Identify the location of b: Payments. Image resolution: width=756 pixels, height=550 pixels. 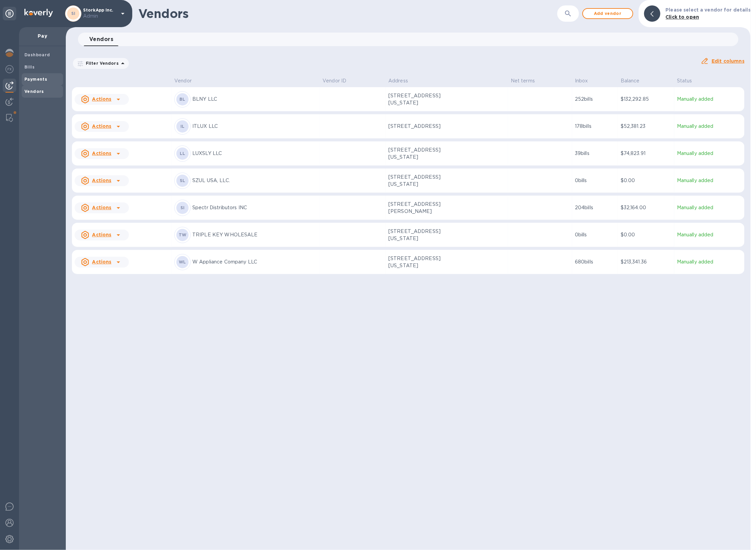
(36, 79).